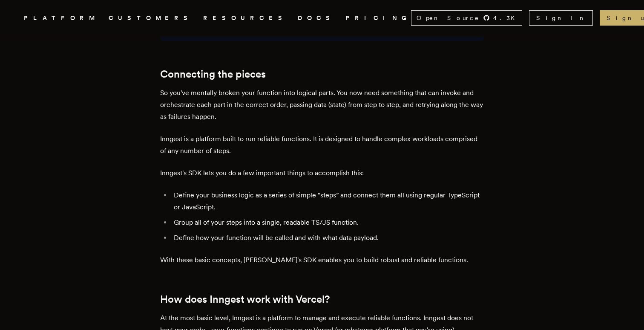 This screenshot has height=330, width=644. Describe the element at coordinates (322, 299) in the screenshot. I see `h2: How does Inngest work with Vercel?` at that location.